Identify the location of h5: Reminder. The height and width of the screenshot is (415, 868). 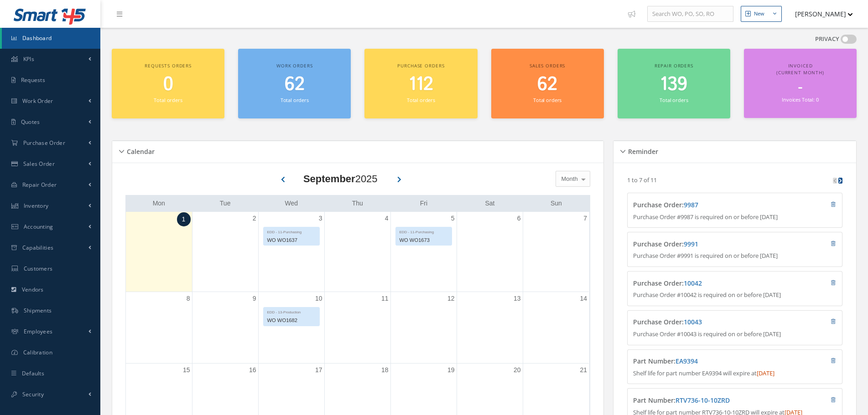
(641, 150).